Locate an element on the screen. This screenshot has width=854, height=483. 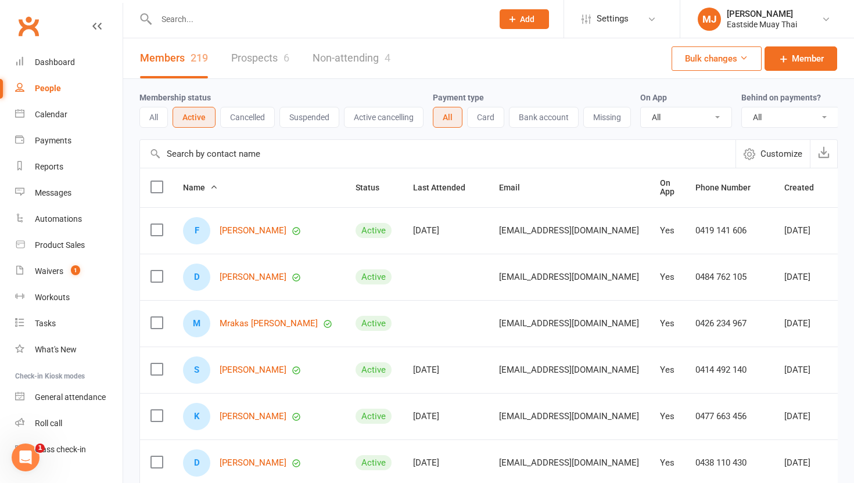
span: Status is located at coordinates (373, 188).